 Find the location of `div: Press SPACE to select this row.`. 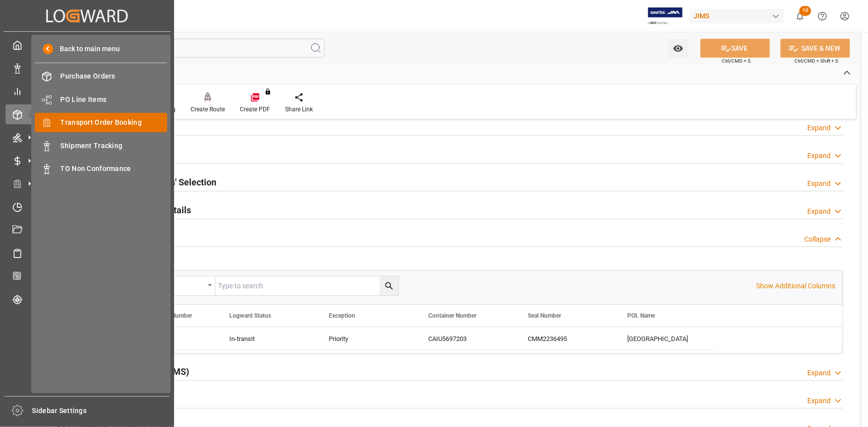

div: Press SPACE to select this row. is located at coordinates (416, 339).